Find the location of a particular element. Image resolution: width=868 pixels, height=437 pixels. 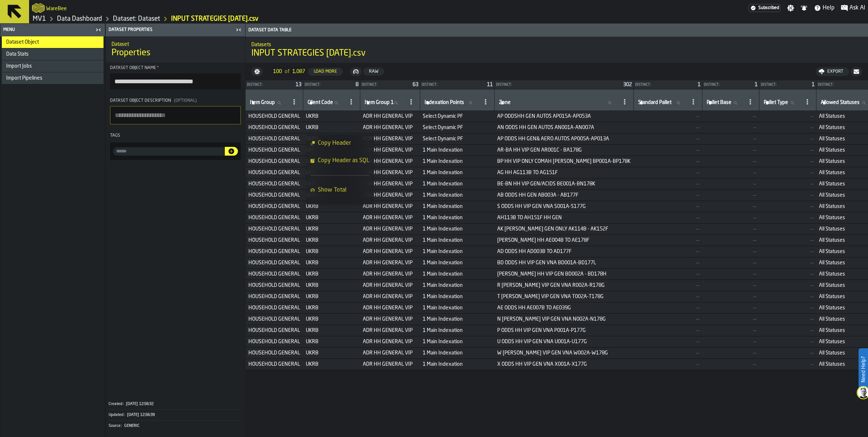

ul: dropdown-menu is located at coordinates (340, 208).